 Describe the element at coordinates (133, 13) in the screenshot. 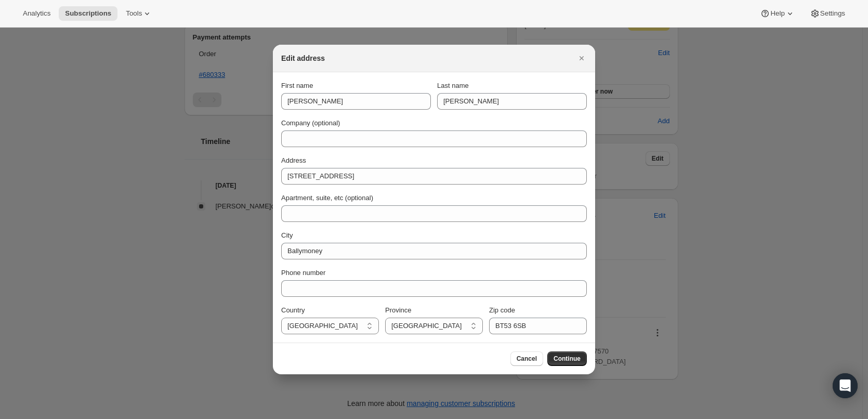

I see `span: Tools` at that location.